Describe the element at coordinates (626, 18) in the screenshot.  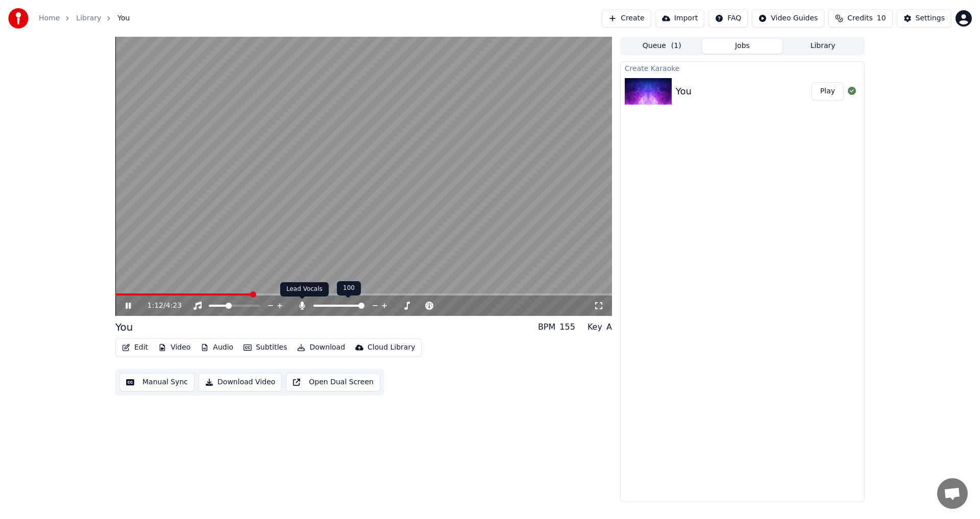
I see `button: Create` at that location.